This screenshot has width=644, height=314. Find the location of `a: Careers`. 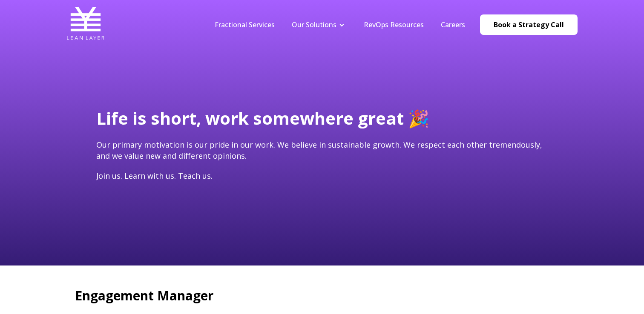

a: Careers is located at coordinates (452, 25).